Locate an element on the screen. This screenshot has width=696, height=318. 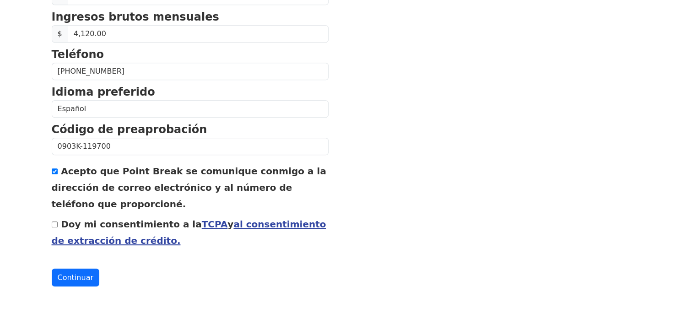
font: Ingresos brutos mensuales is located at coordinates (135, 17).